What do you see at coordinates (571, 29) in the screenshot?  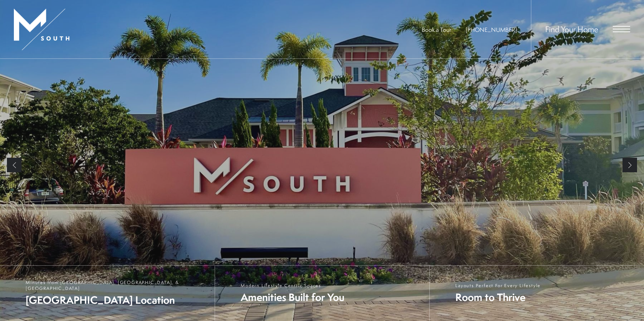 I see `a: Find Your Home` at bounding box center [571, 29].